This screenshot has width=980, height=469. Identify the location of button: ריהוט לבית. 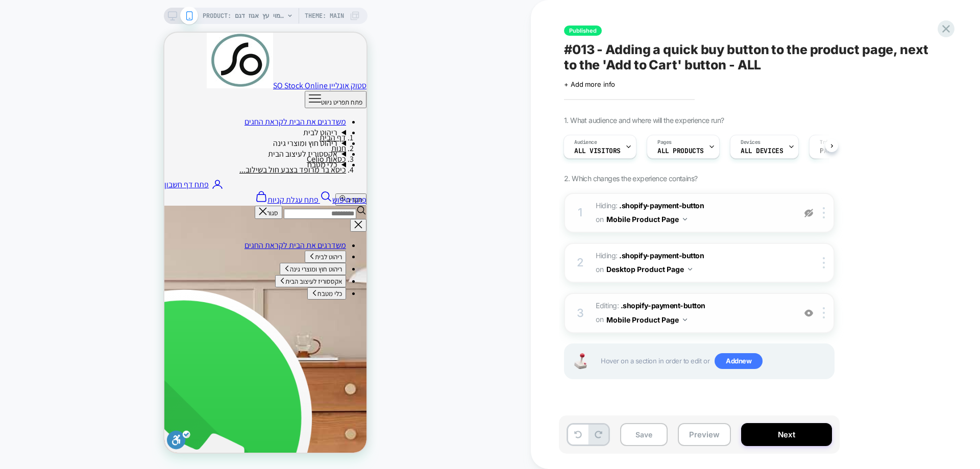
(161, 224).